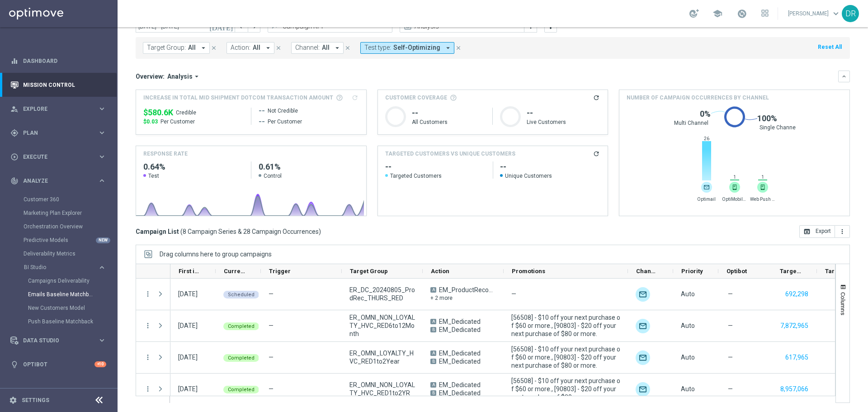 The width and height of the screenshot is (868, 412). What do you see at coordinates (596, 98) in the screenshot?
I see `i: refresh` at bounding box center [596, 98].